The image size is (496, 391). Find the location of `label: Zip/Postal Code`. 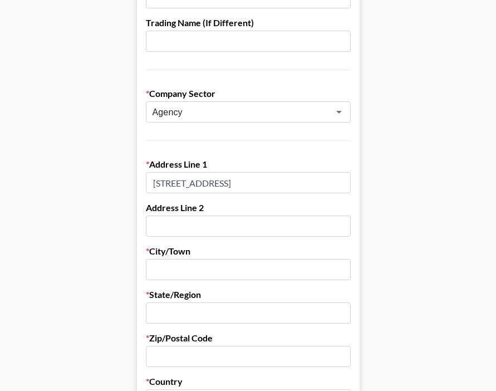

label: Zip/Postal Code is located at coordinates (248, 338).